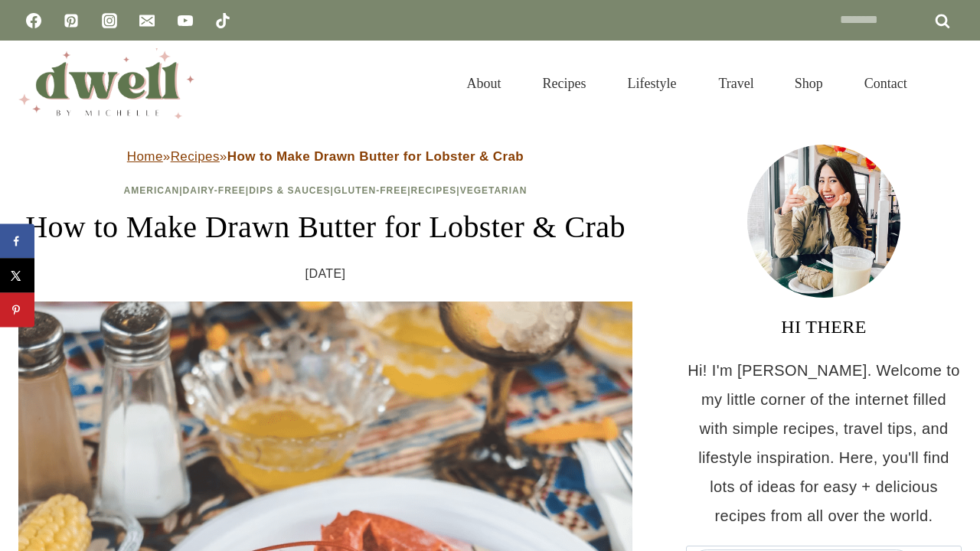 The width and height of the screenshot is (980, 551). Describe the element at coordinates (687, 83) in the screenshot. I see `nav: Primary Navigation` at that location.